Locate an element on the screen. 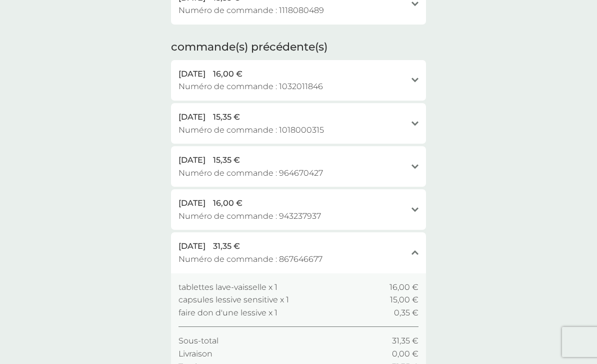  span: Numéro de commande : 964670427 is located at coordinates (251, 173).